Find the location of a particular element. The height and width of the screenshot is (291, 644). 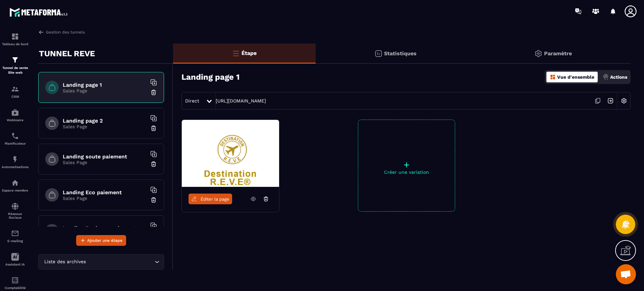

h6: Landing soute paiement is located at coordinates (105, 156).